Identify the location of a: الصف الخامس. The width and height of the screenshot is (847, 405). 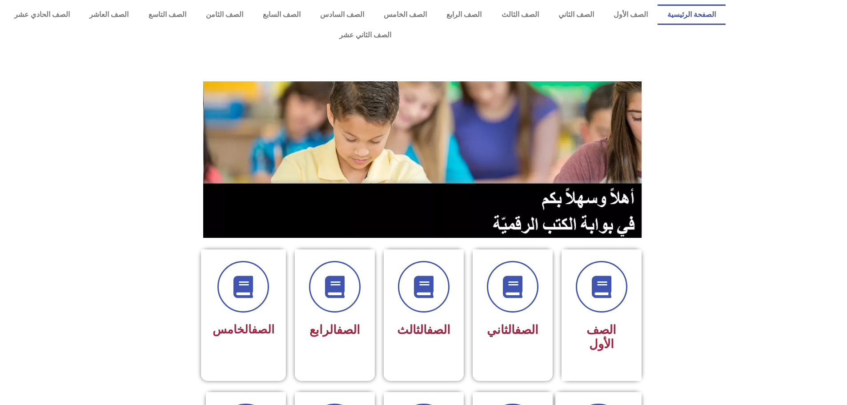
(405, 15).